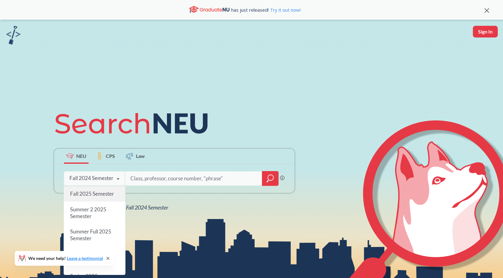 Image resolution: width=503 pixels, height=278 pixels. What do you see at coordinates (65, 259) in the screenshot?
I see `span: We need your help!` at bounding box center [65, 259].